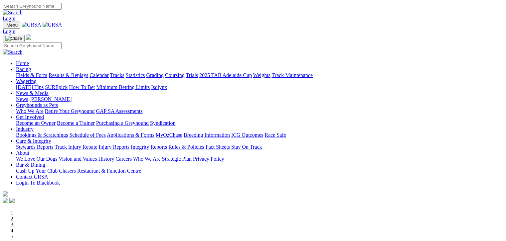 This screenshot has height=241, width=506. Describe the element at coordinates (123, 159) in the screenshot. I see `a: Careers` at that location.